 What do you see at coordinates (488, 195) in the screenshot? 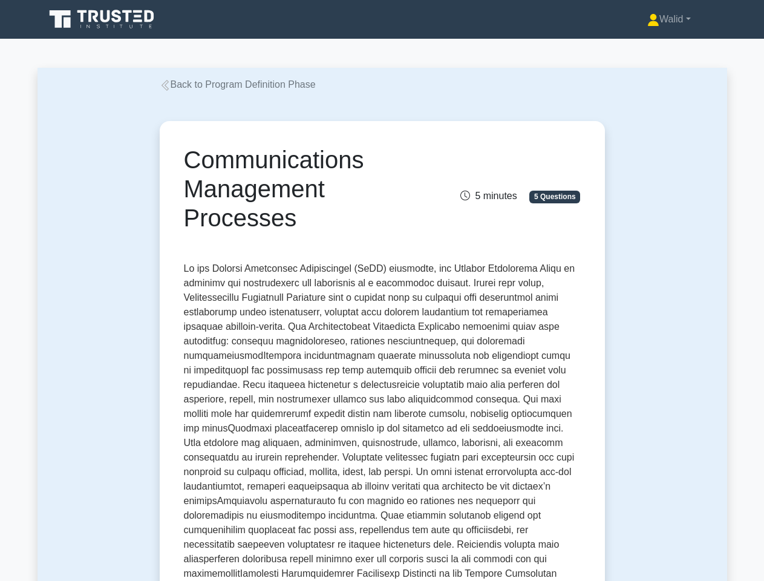
I see `span: 5 minutes` at bounding box center [488, 195].